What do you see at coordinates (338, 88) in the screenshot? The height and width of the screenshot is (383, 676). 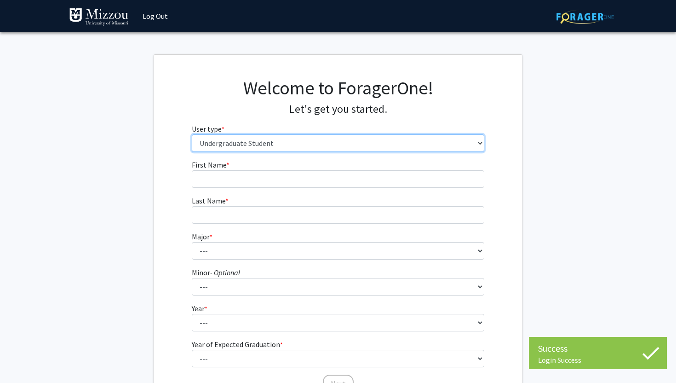 I see `h1: Welcome to ForagerOne!` at bounding box center [338, 88].